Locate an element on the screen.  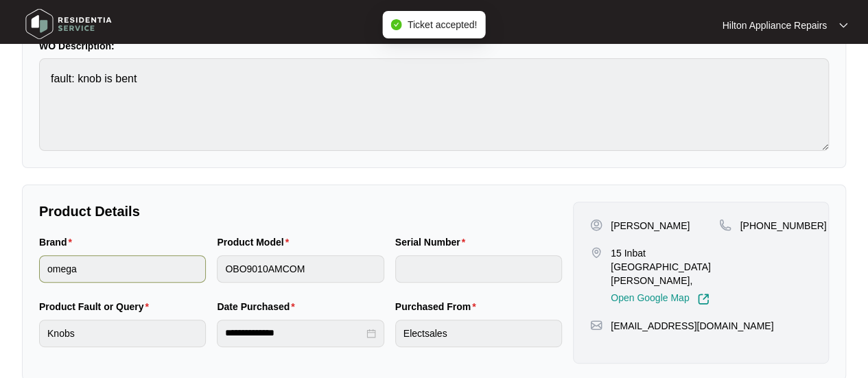
input: Product Model is located at coordinates (300, 269).